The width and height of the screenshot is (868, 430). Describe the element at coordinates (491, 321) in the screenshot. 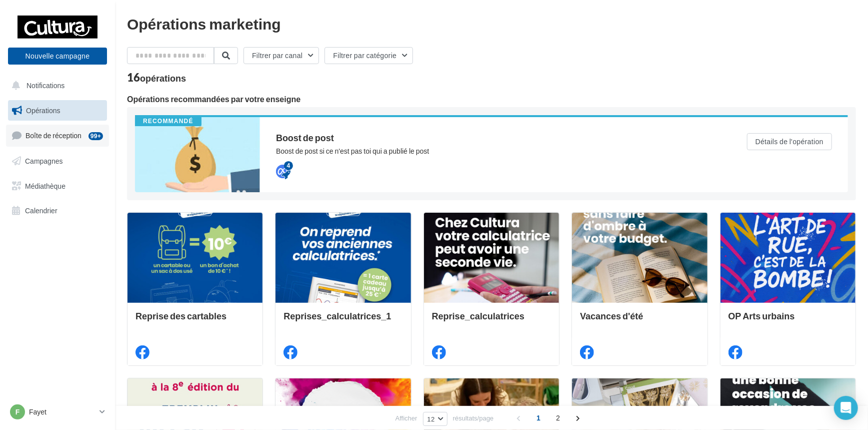

I see `div: Reprise_calculatrices` at that location.